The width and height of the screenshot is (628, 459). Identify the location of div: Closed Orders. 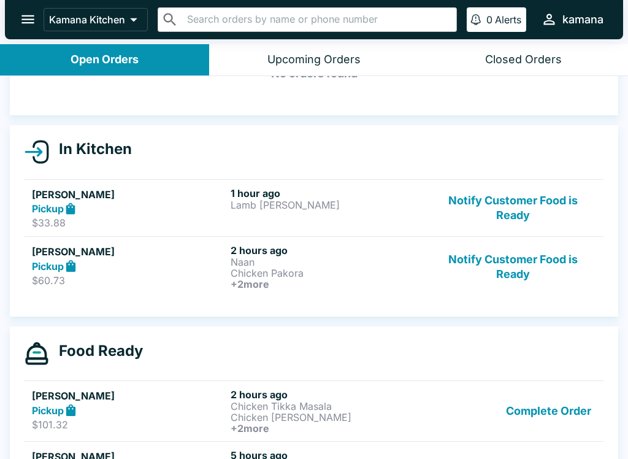
(523, 60).